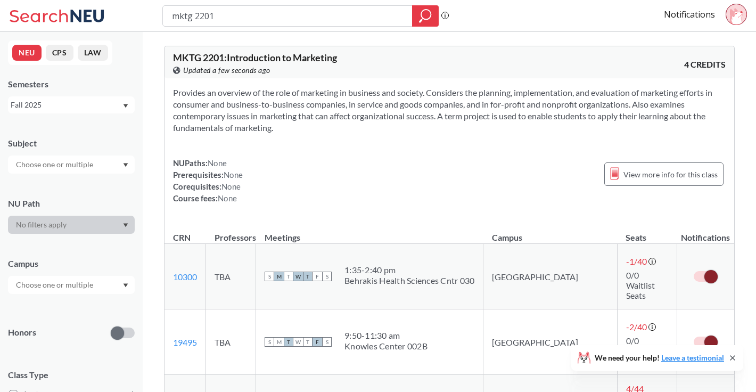  What do you see at coordinates (692, 357) in the screenshot?
I see `a: Leave a testimonial` at bounding box center [692, 357].